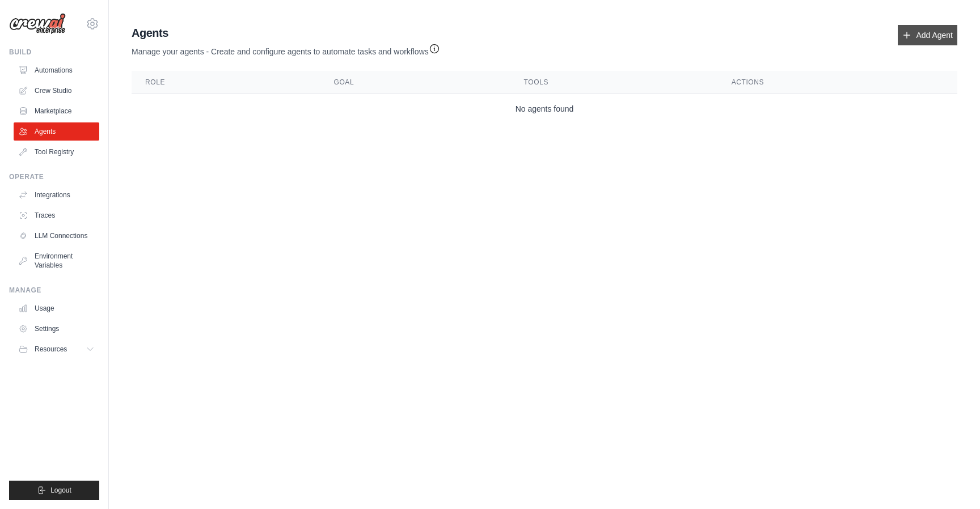  I want to click on th: Goal, so click(415, 82).